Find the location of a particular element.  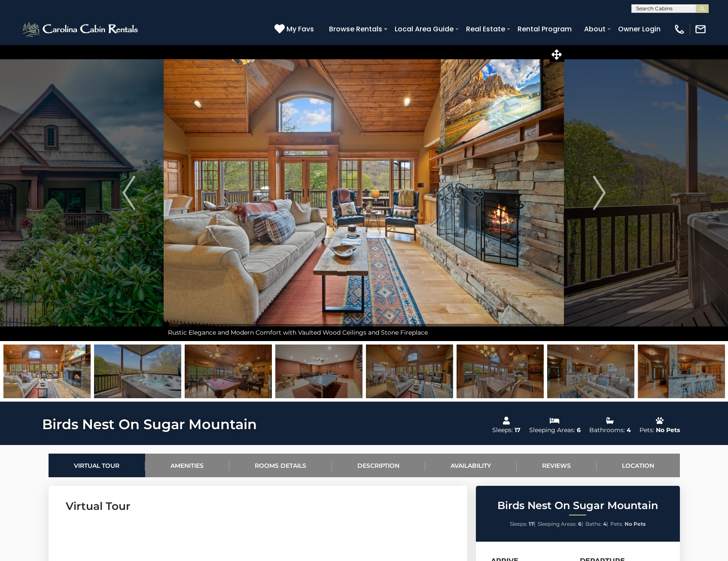

a: Location is located at coordinates (638, 465).